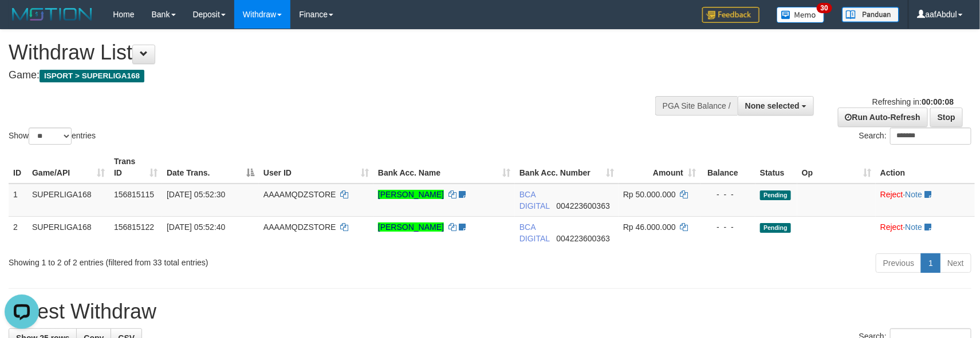 The image size is (980, 338). Describe the element at coordinates (649, 195) in the screenshot. I see `span: Rp 50.000.000` at that location.